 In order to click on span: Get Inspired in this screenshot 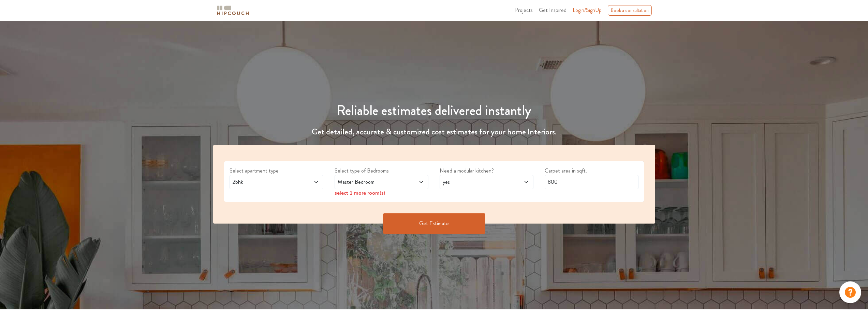, I will do `click(552, 10)`.